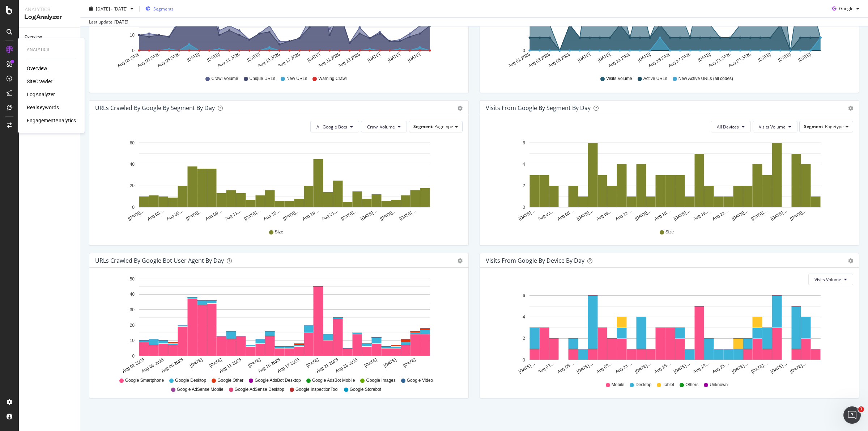 This screenshot has width=868, height=431. I want to click on span: All Devices, so click(727, 127).